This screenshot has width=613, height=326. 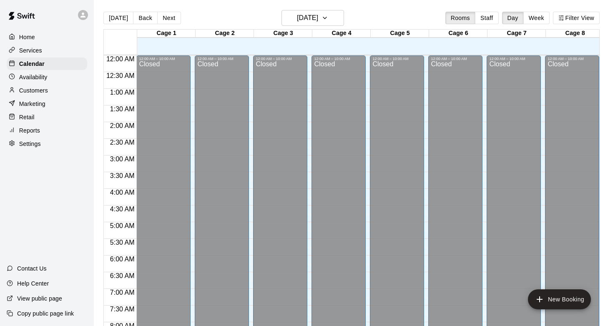 I want to click on div: Home, so click(x=47, y=37).